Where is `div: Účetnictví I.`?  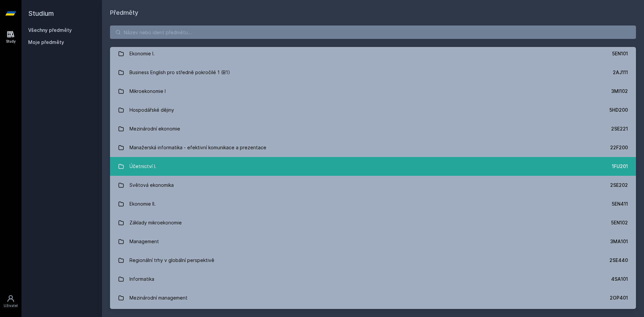 div: Účetnictví I. is located at coordinates (143, 166).